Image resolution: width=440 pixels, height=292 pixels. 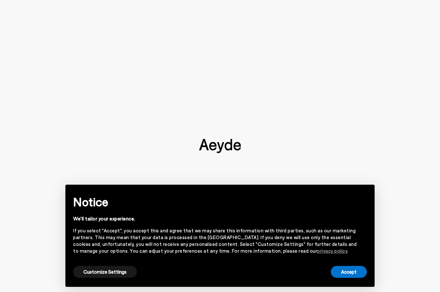 I want to click on button: Accept, so click(x=349, y=272).